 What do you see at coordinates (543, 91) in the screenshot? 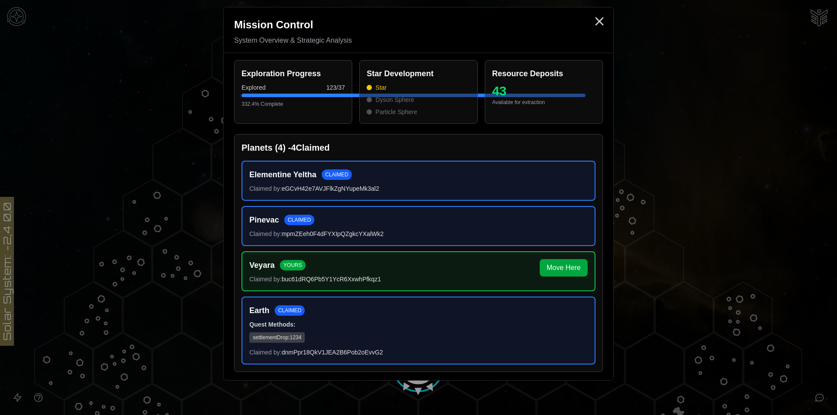
I see `p: 43` at bounding box center [543, 91].